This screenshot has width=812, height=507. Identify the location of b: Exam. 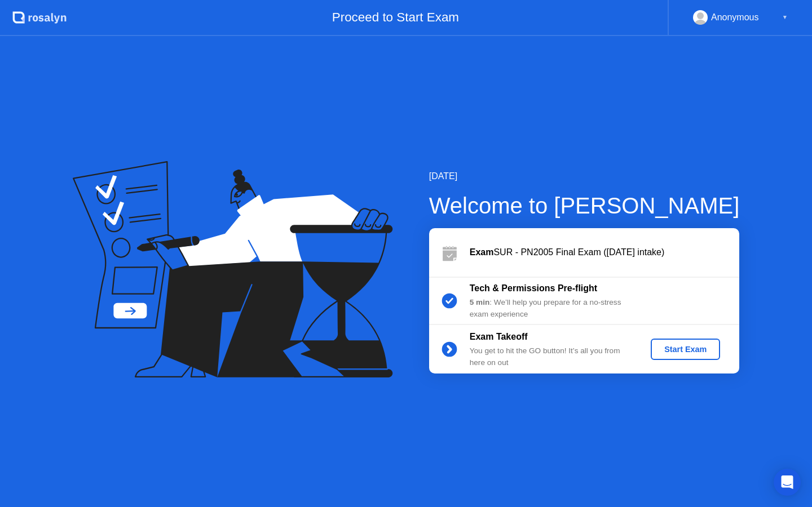
(482, 252).